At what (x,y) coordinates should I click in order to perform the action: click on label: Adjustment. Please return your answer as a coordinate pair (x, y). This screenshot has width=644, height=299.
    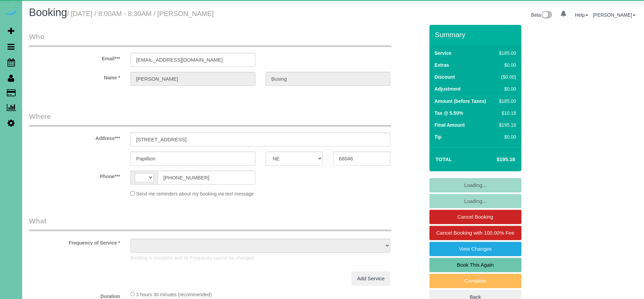
    Looking at the image, I should click on (448, 89).